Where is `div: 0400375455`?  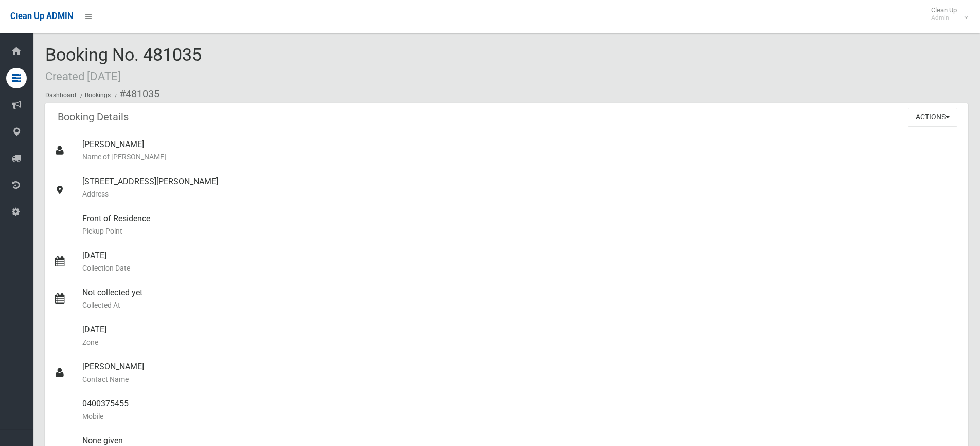 div: 0400375455 is located at coordinates (520, 410).